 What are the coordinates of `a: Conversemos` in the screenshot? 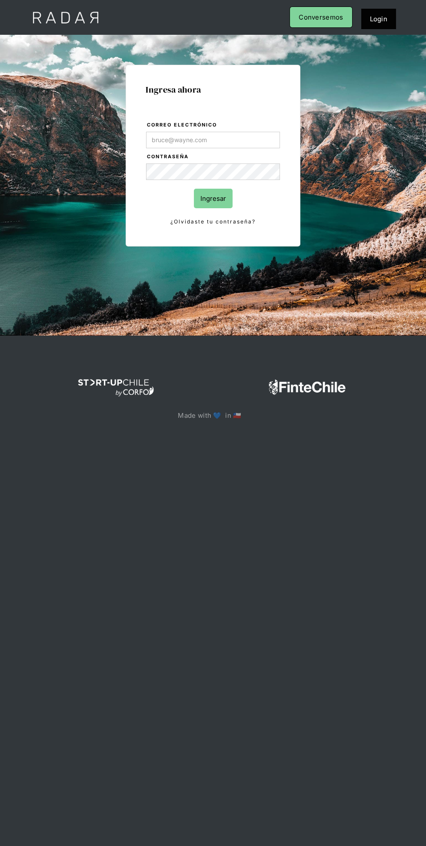 It's located at (321, 17).